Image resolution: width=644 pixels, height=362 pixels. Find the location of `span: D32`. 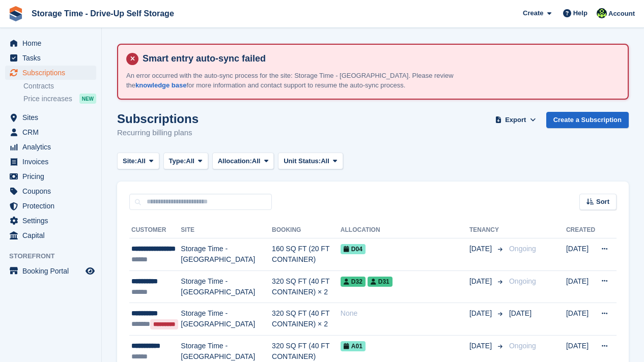

span: D32 is located at coordinates (352, 282).